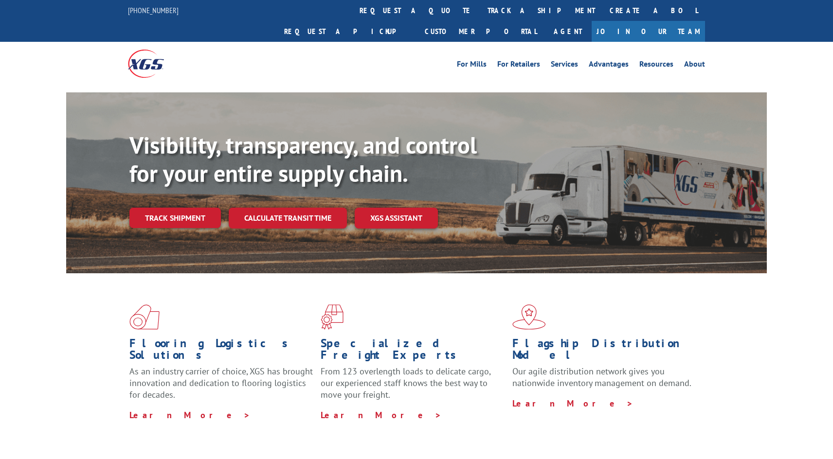 This screenshot has height=459, width=833. I want to click on a: Advantages, so click(609, 66).